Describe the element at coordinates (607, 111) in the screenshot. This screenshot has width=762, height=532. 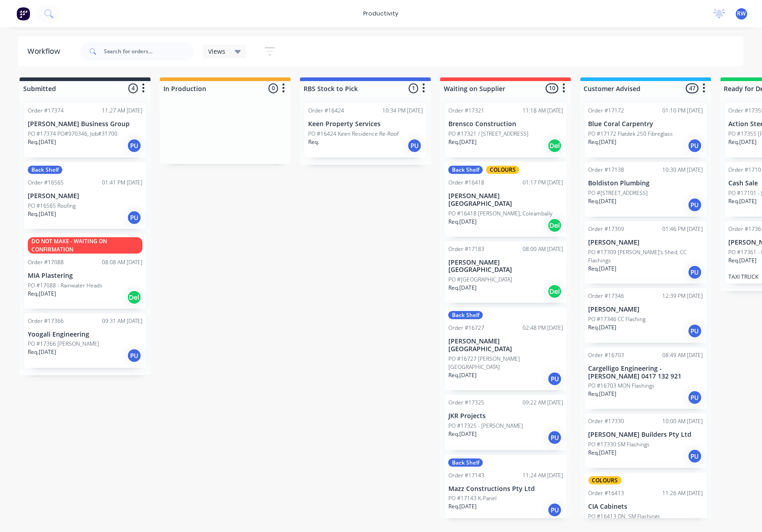
I see `div: Order #17172` at that location.